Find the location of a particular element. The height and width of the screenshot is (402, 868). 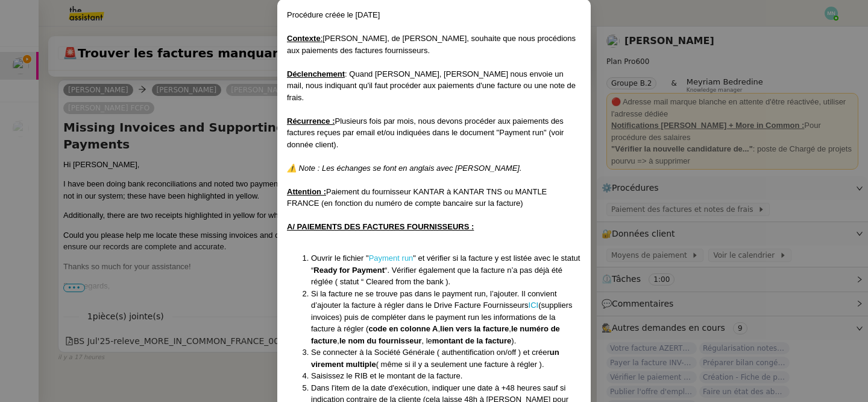

u: Contexte is located at coordinates (304, 38).